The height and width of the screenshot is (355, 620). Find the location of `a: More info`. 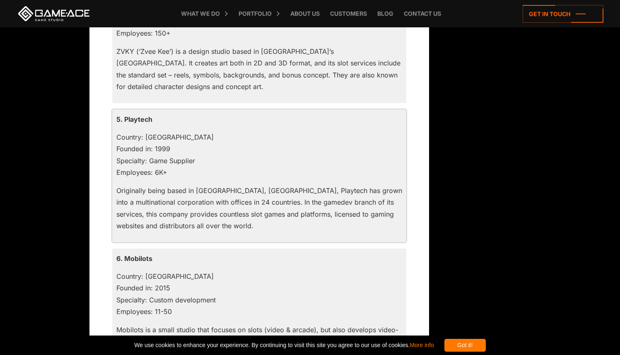

a: More info is located at coordinates (421, 345).